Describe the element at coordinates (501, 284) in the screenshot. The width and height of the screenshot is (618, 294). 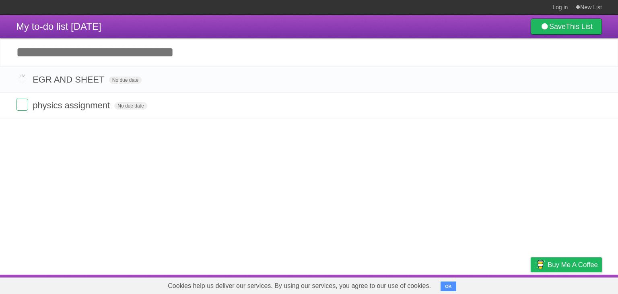
I see `a: Terms` at that location.